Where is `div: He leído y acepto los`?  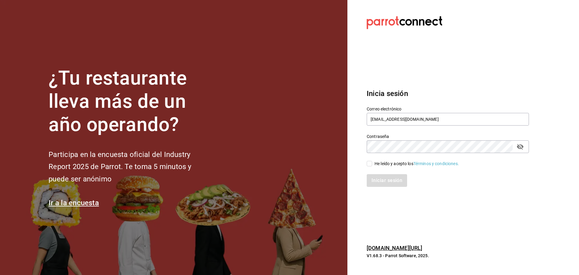
div: He leído y acepto los is located at coordinates (417, 163).